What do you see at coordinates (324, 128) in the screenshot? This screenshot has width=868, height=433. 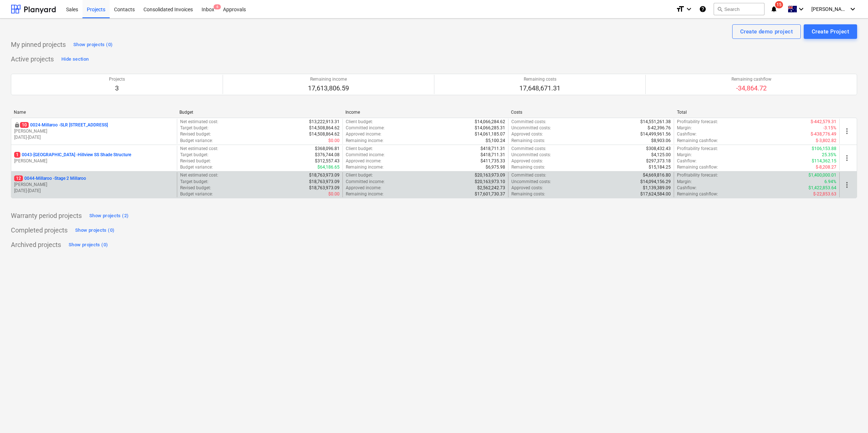 I see `p: $14,508,864.62` at bounding box center [324, 128].